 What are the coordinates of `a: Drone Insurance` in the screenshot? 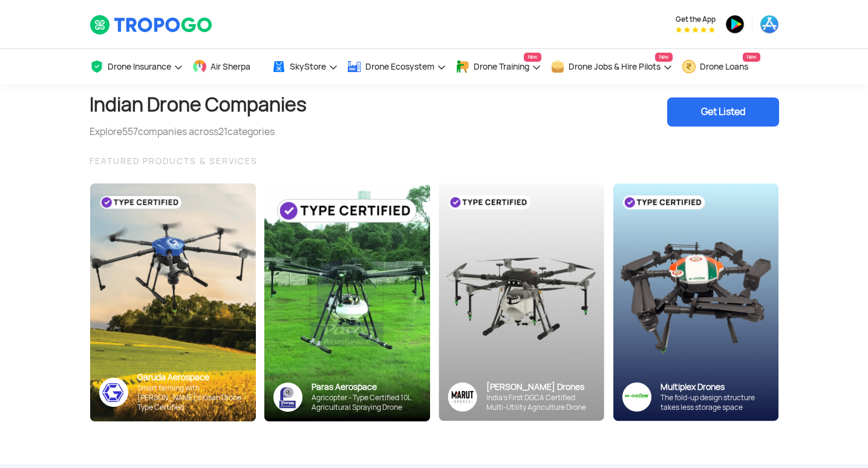 It's located at (136, 66).